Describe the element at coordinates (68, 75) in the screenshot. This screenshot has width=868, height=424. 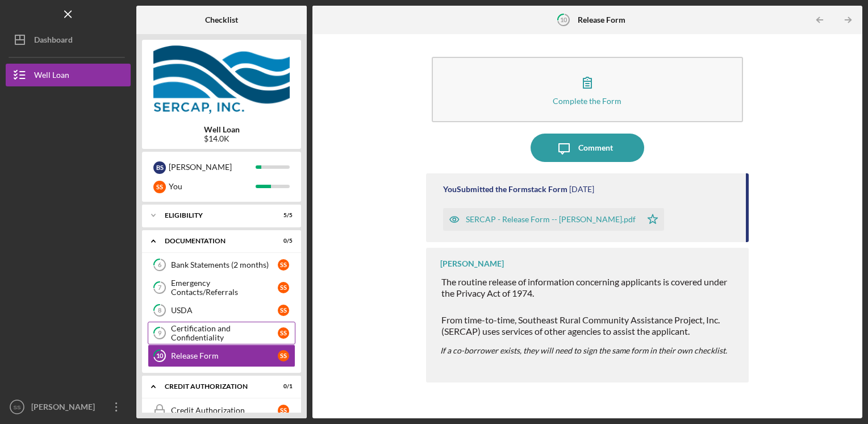
I see `a: Well Loan` at that location.